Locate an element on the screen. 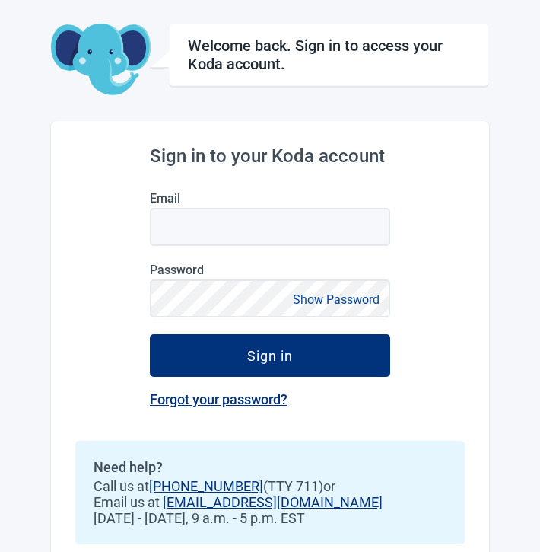 This screenshot has width=540, height=552. h2: Need help? is located at coordinates (270, 467).